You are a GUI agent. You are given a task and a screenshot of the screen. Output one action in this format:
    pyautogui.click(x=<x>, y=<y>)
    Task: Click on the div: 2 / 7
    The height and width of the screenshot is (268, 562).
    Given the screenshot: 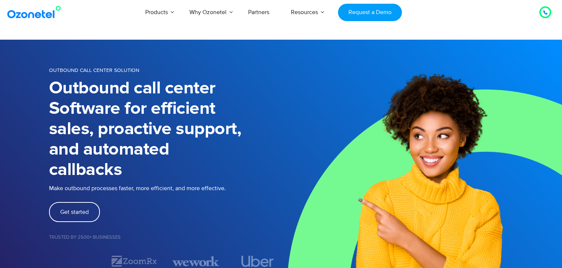 What is the action you would take?
    pyautogui.click(x=134, y=261)
    